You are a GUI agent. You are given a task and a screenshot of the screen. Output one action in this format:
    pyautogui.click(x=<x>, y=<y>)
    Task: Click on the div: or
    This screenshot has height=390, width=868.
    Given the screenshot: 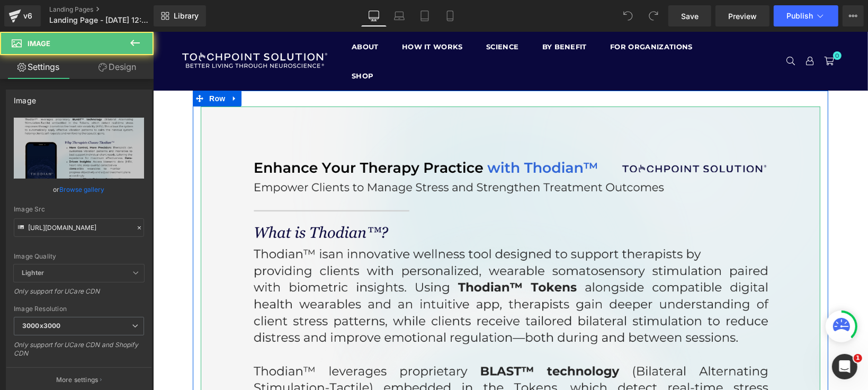 What is the action you would take?
    pyautogui.click(x=79, y=189)
    